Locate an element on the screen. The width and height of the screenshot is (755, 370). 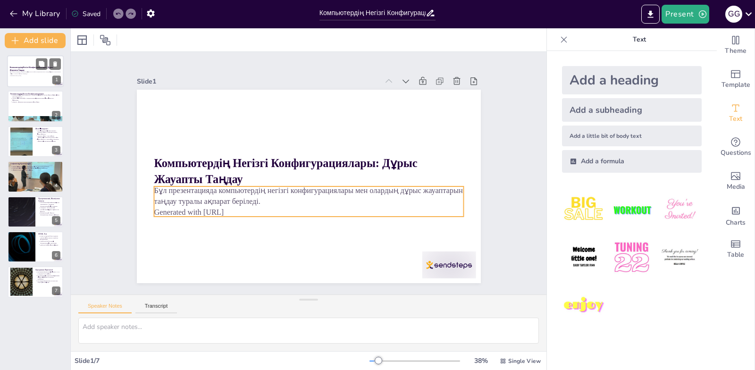
p: Программа Фрагменті is located at coordinates (48, 270).